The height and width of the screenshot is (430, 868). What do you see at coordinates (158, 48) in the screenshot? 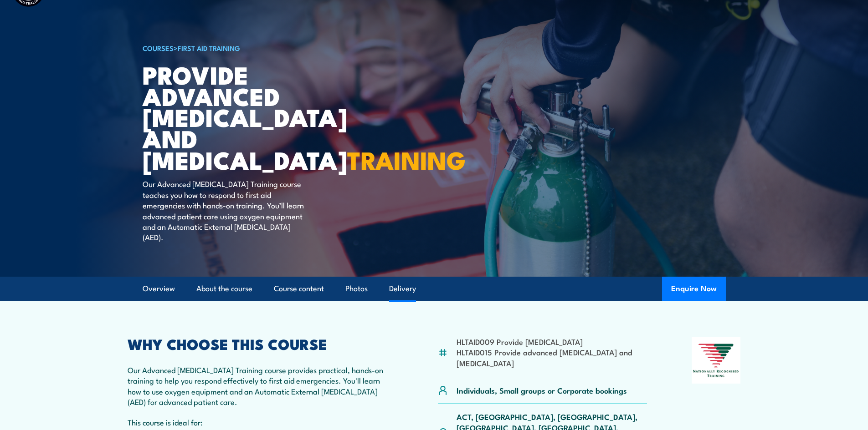
I see `a: COURSES` at bounding box center [158, 48].